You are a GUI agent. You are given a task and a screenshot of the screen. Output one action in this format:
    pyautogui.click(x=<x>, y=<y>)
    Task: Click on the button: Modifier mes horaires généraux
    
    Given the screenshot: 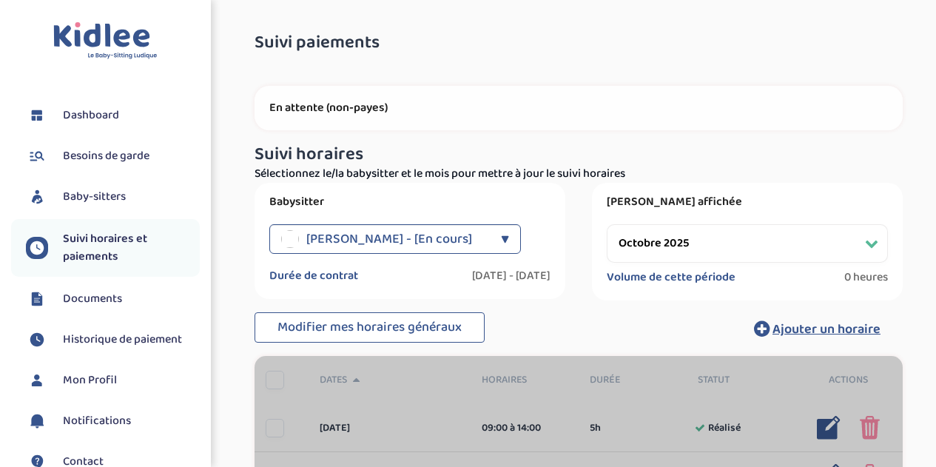 What is the action you would take?
    pyautogui.click(x=369, y=328)
    